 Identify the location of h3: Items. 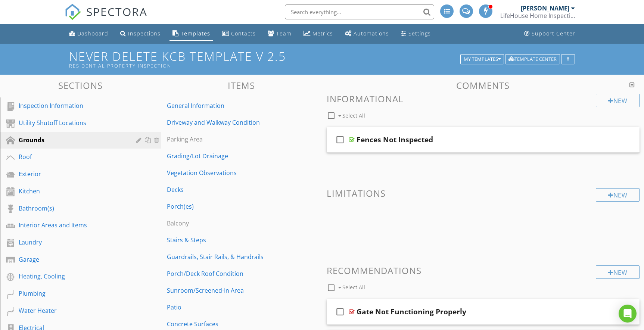
(241, 85).